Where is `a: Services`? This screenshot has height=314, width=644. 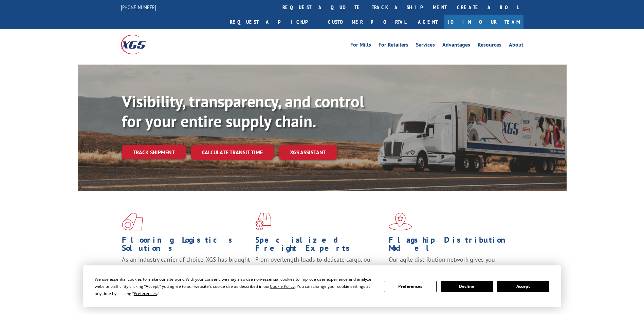 a: Services is located at coordinates (425, 45).